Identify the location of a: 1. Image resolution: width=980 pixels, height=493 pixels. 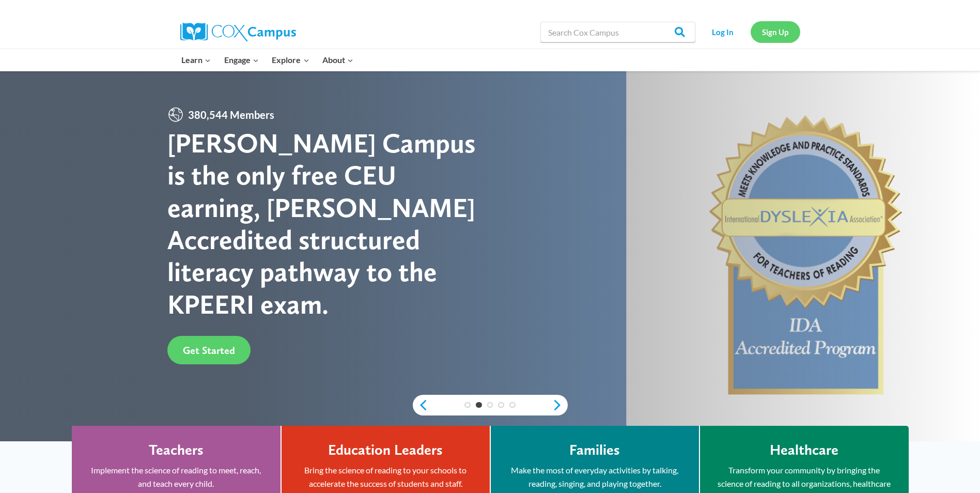
(467, 405).